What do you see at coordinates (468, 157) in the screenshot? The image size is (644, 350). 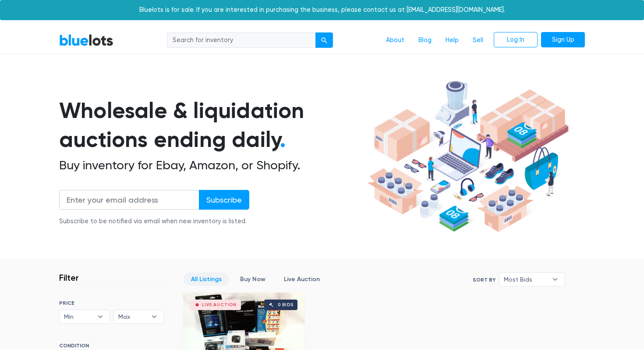 I see `img: hero-ee84e7d0318cb26816c560f6b4441b76977f77a177738b4e94f68c95b2b83dbb.png` at bounding box center [468, 157].